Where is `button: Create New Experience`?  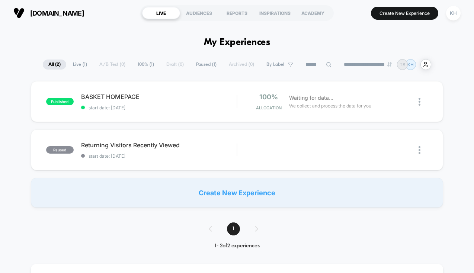 button: Create New Experience is located at coordinates (405, 13).